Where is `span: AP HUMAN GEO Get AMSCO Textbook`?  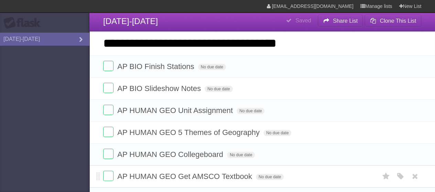
span: AP HUMAN GEO Get AMSCO Textbook is located at coordinates (186, 177).